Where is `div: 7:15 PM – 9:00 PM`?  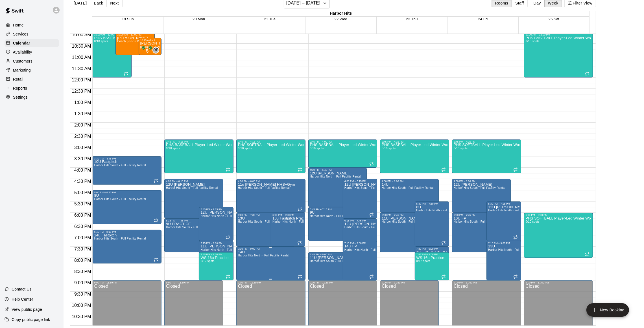
div: 7:15 PM – 9:00 PM is located at coordinates (360, 244).